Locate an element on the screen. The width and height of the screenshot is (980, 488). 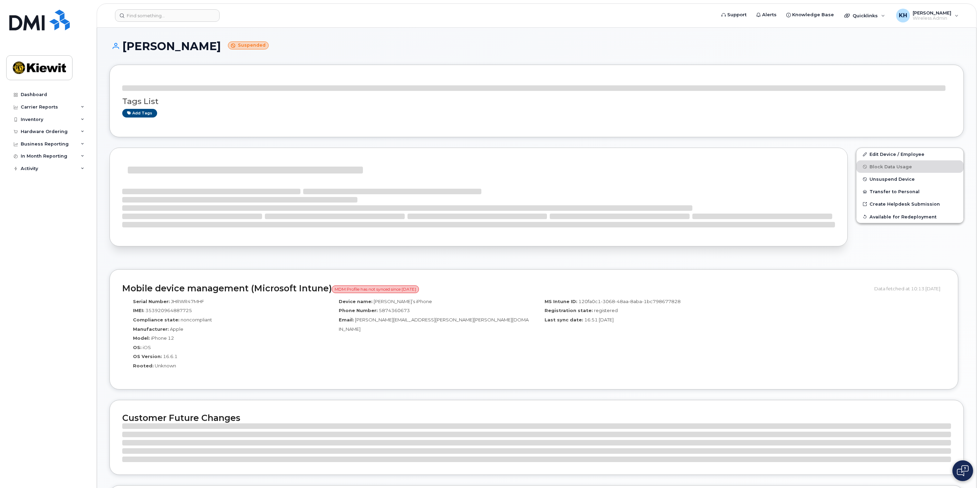
span: JHRWR47MHF is located at coordinates (188, 301).